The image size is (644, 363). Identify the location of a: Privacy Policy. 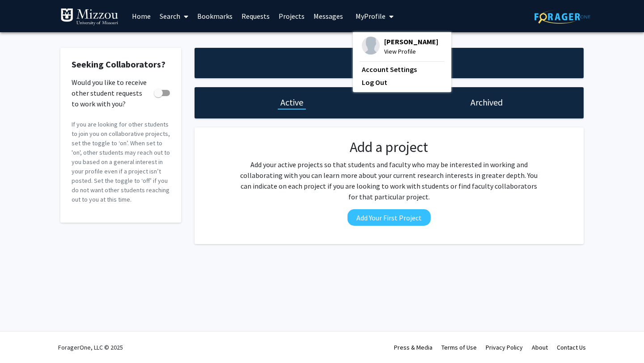
(504, 347).